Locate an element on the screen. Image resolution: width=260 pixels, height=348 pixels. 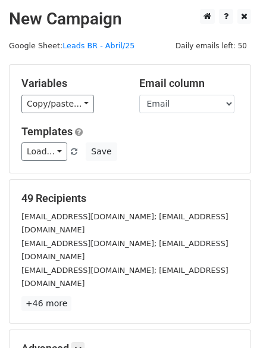
h5: Variables is located at coordinates (71, 83).